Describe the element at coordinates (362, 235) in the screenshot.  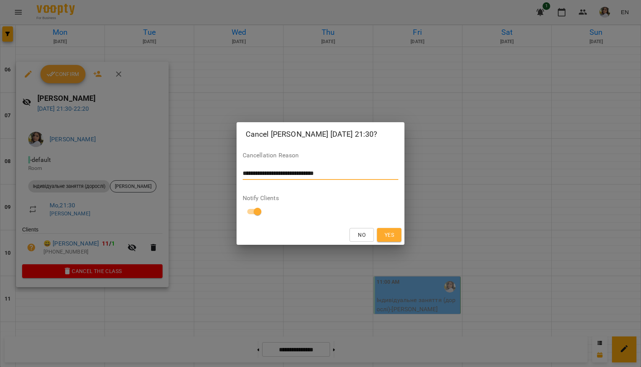
I see `span: No` at that location.